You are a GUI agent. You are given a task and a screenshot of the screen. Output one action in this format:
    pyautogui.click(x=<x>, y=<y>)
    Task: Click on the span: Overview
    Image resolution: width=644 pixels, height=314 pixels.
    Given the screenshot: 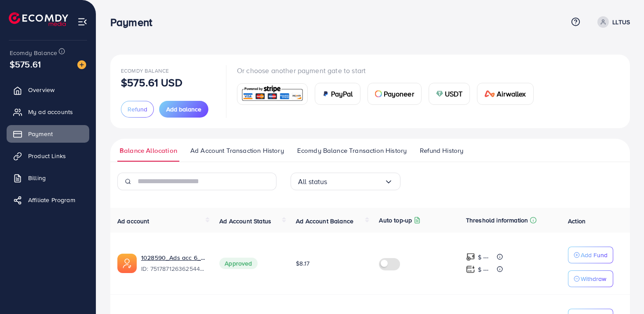 What is the action you would take?
    pyautogui.click(x=41, y=90)
    